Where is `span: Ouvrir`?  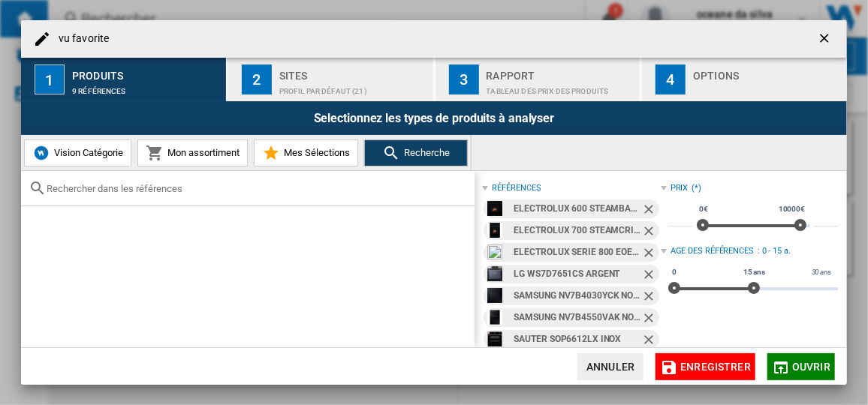
span: Ouvrir is located at coordinates (811, 367).